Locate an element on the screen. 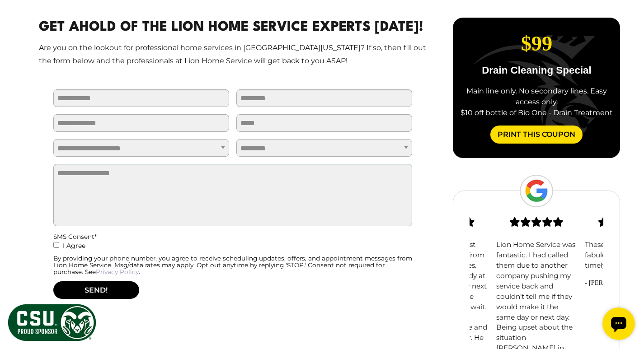 The image size is (644, 349). div: slide 3 is located at coordinates (537, 88).